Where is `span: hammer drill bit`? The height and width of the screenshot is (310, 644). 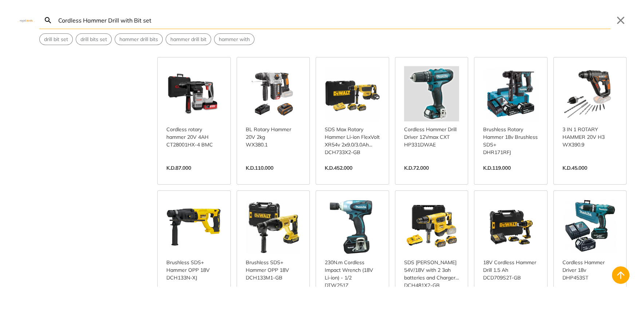 span: hammer drill bit is located at coordinates (188, 39).